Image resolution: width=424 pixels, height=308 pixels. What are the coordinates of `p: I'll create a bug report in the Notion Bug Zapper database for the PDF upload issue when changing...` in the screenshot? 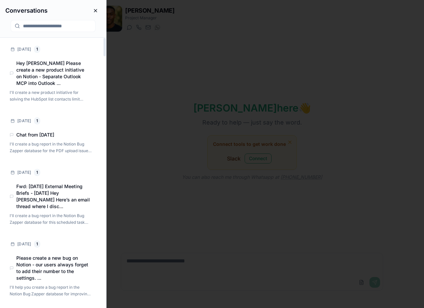 It's located at (51, 147).